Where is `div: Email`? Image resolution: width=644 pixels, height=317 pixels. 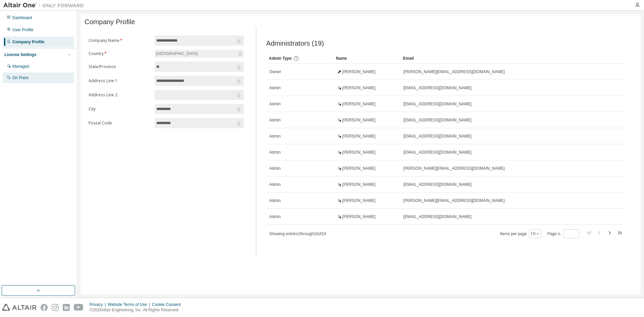
div: Email is located at coordinates (505, 58).